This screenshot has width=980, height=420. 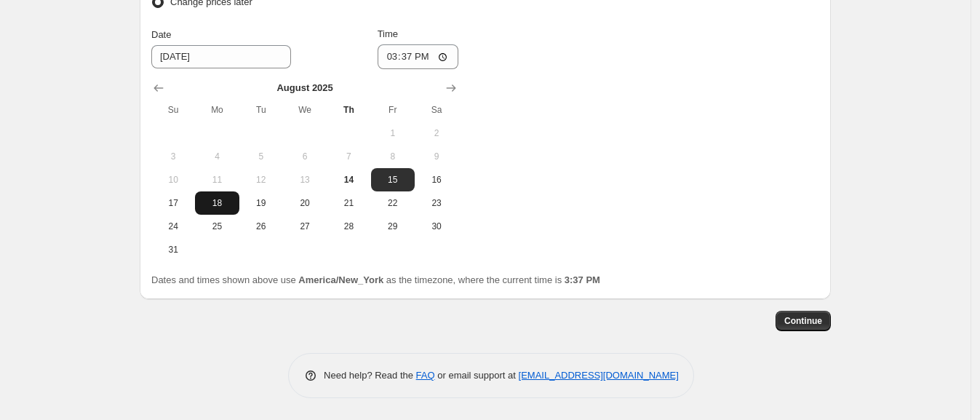 What do you see at coordinates (305, 156) in the screenshot?
I see `button: Wednesday August 6 2025` at bounding box center [305, 156].